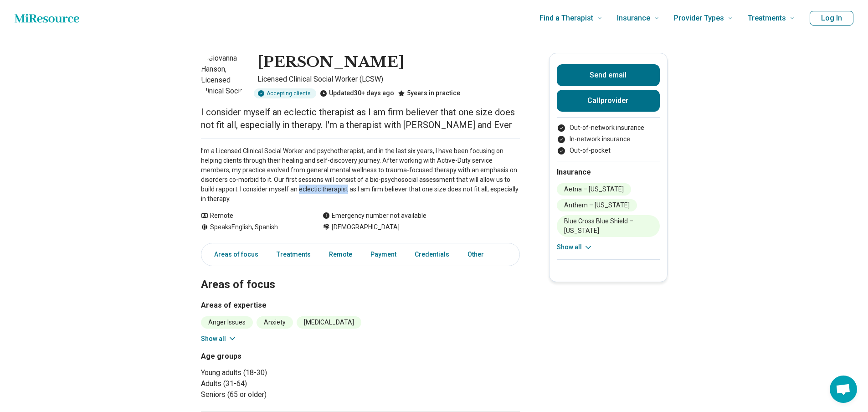 This screenshot has width=868, height=412. What do you see at coordinates (234, 254) in the screenshot?
I see `a: Areas of focus` at bounding box center [234, 254].